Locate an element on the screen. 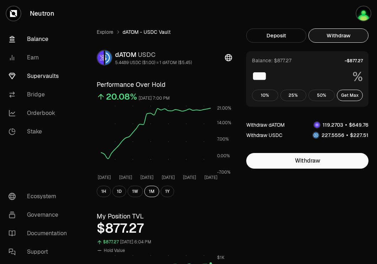 The width and height of the screenshot is (377, 264). span: Hold Value is located at coordinates (115, 250).